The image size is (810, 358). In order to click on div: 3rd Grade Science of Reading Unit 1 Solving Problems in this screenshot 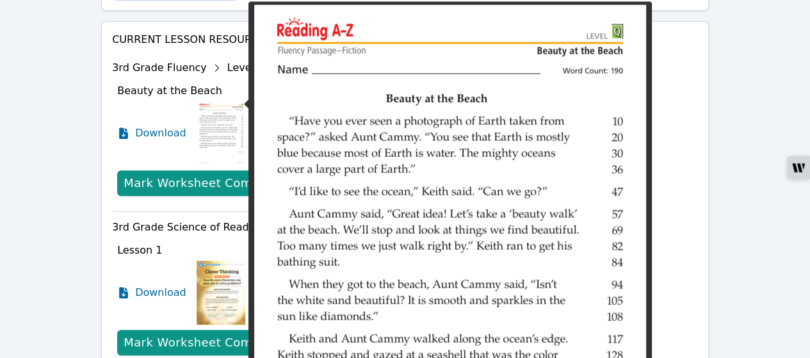, I will do `click(259, 227)`.